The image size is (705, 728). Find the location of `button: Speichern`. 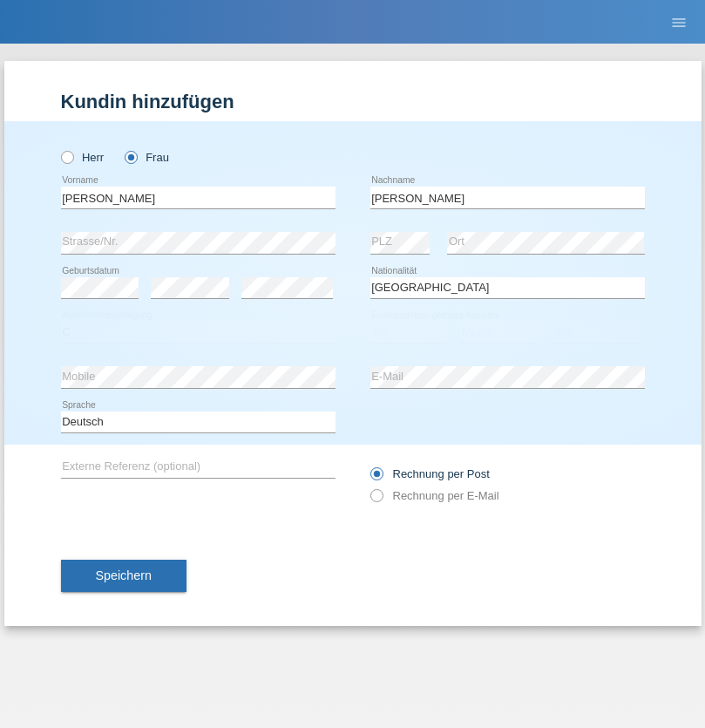

button: Speichern is located at coordinates (124, 576).